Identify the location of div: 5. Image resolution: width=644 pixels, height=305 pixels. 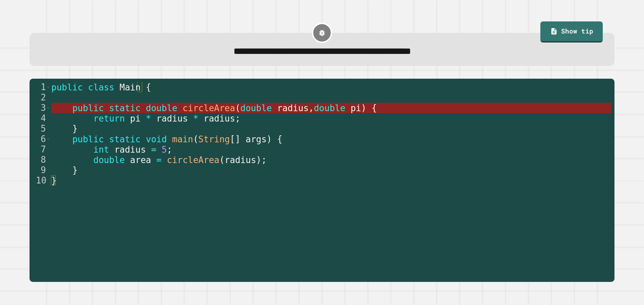
(40, 128).